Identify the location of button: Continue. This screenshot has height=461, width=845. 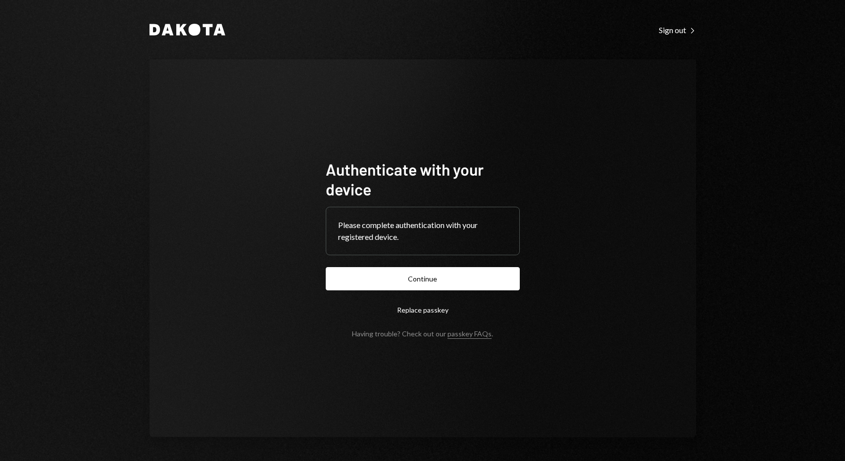
(423, 279).